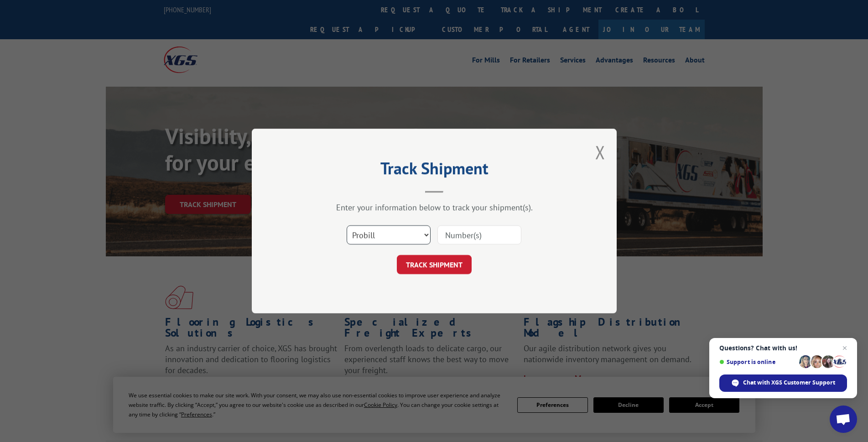  Describe the element at coordinates (783, 348) in the screenshot. I see `span: Questions? Chat with us!` at that location.